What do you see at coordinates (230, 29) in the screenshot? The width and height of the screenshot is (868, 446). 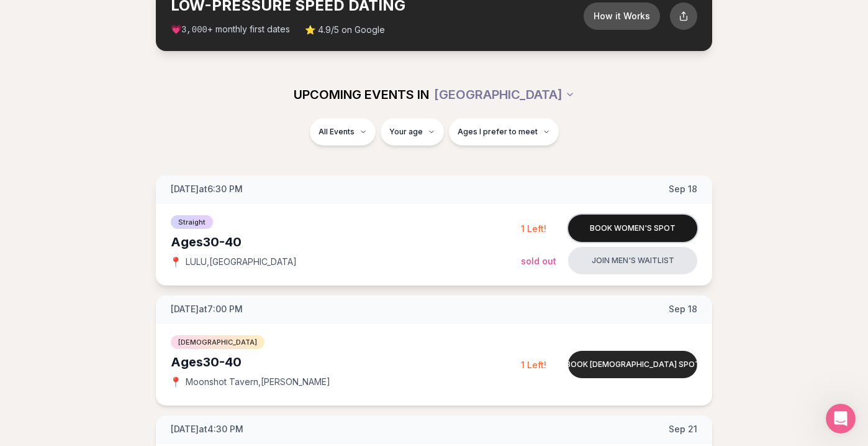 I see `span: 💗 + monthly first dates` at bounding box center [230, 29].